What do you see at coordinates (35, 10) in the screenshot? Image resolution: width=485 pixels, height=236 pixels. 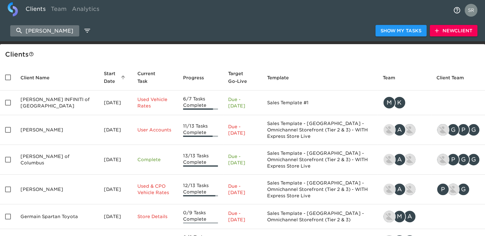 I see `a: Clients` at bounding box center [35, 10].